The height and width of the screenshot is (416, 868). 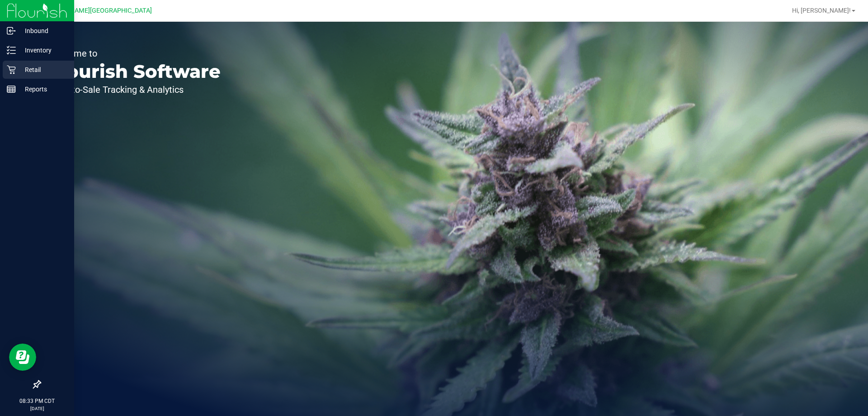 I want to click on inline-svg: Retail, so click(x=11, y=69).